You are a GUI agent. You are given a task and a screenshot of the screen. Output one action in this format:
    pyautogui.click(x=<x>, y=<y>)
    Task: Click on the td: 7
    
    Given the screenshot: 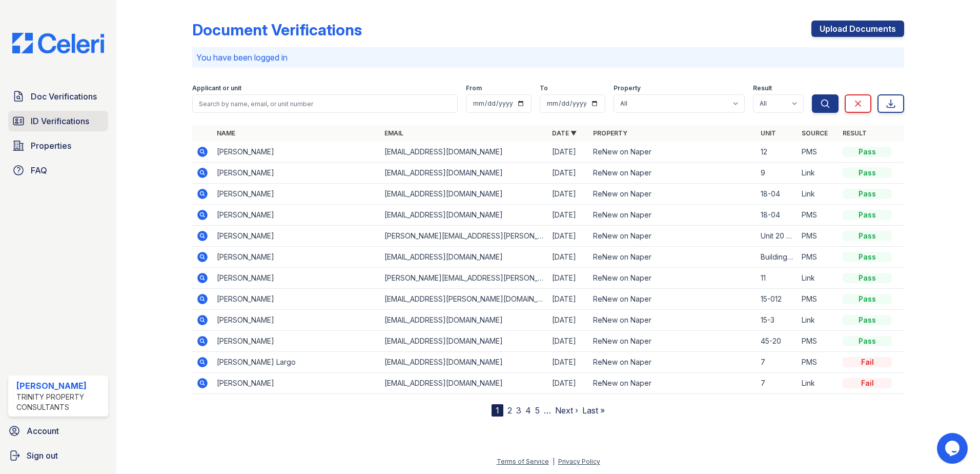 What is the action you would take?
    pyautogui.click(x=777, y=383)
    